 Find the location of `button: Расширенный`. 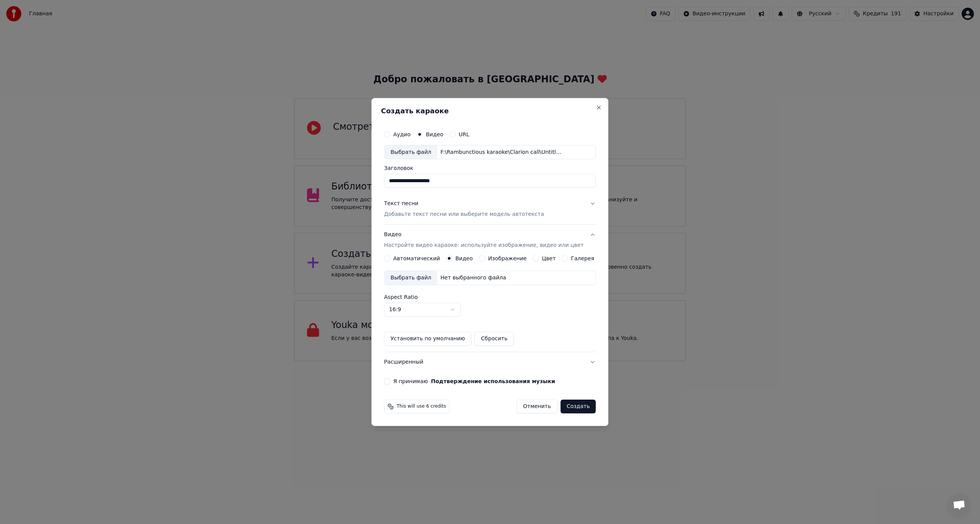

button: Расширенный is located at coordinates (490, 362).